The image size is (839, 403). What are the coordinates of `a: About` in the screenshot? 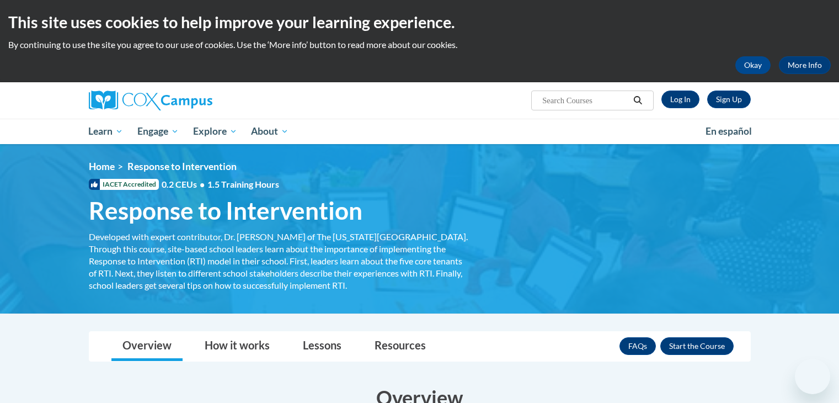 It's located at (270, 131).